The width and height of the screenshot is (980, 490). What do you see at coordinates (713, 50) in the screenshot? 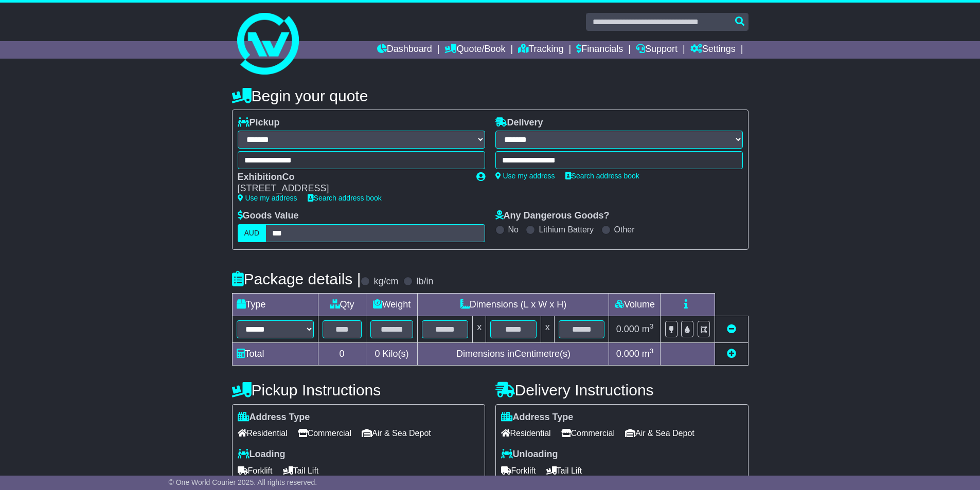
I see `a: Settings` at bounding box center [713, 50].